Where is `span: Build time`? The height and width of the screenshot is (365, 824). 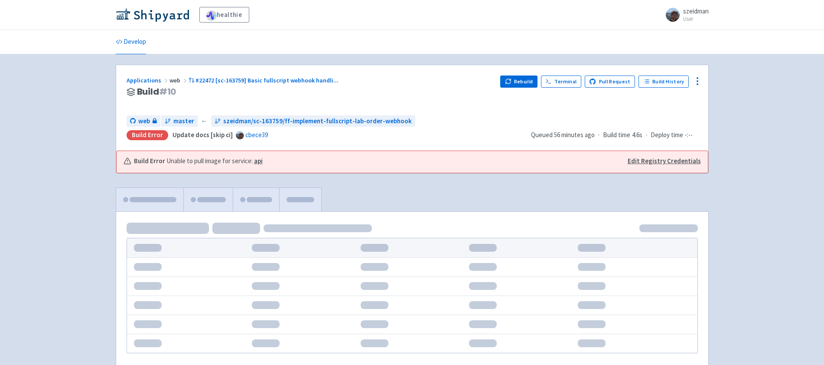
span: Build time is located at coordinates (617, 135).